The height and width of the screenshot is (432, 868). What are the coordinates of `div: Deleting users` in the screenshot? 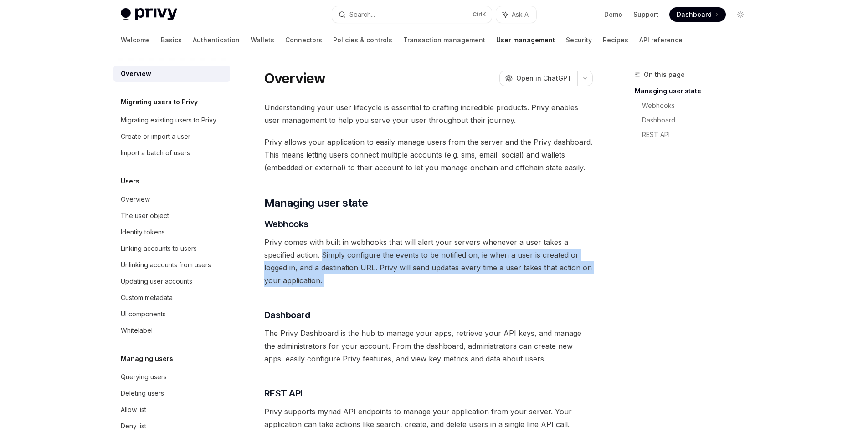 It's located at (142, 393).